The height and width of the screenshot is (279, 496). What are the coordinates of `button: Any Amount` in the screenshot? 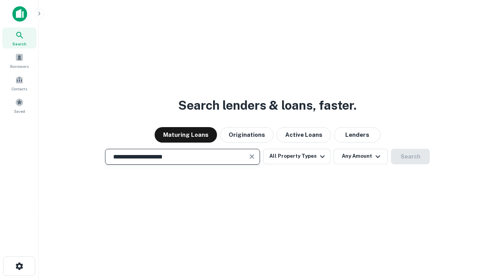 It's located at (361, 157).